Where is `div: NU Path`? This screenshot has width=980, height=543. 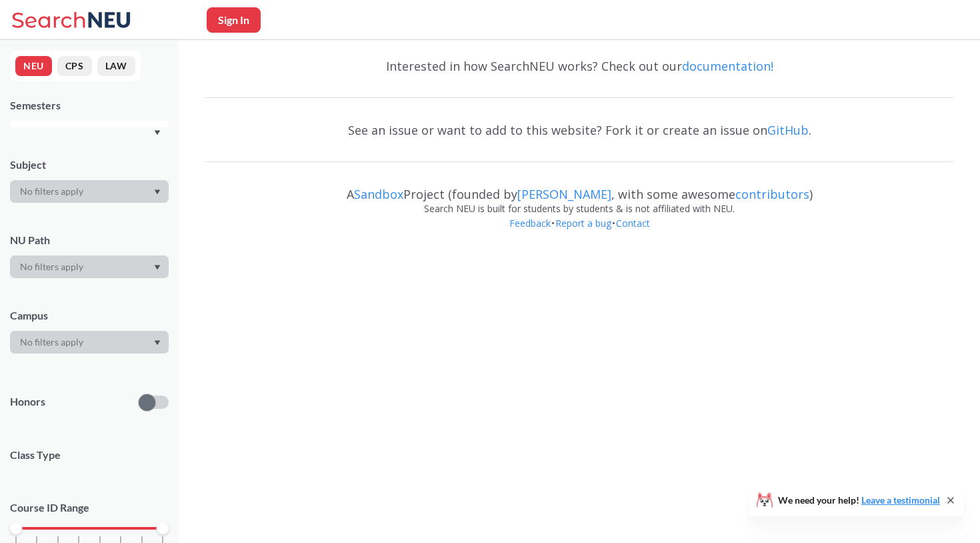 div: NU Path is located at coordinates (89, 240).